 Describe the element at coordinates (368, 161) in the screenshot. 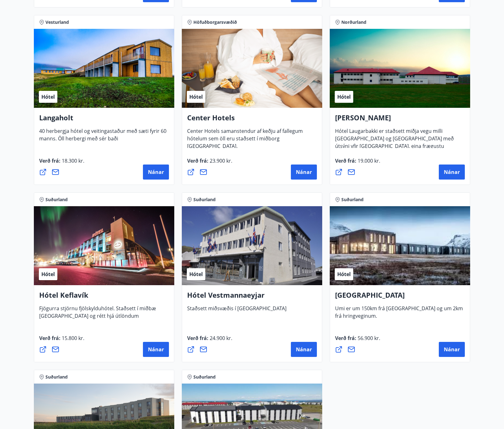

I see `span: 19.000 kr.` at that location.